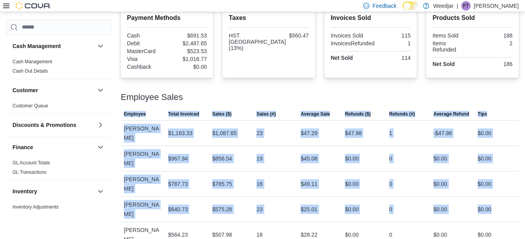 The image size is (525, 239). I want to click on h2: Invoices Sold, so click(371, 18).